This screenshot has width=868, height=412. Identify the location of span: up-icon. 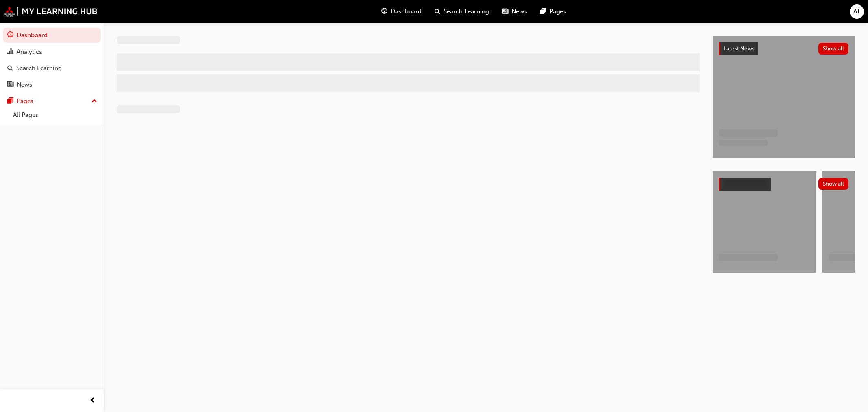
(94, 101).